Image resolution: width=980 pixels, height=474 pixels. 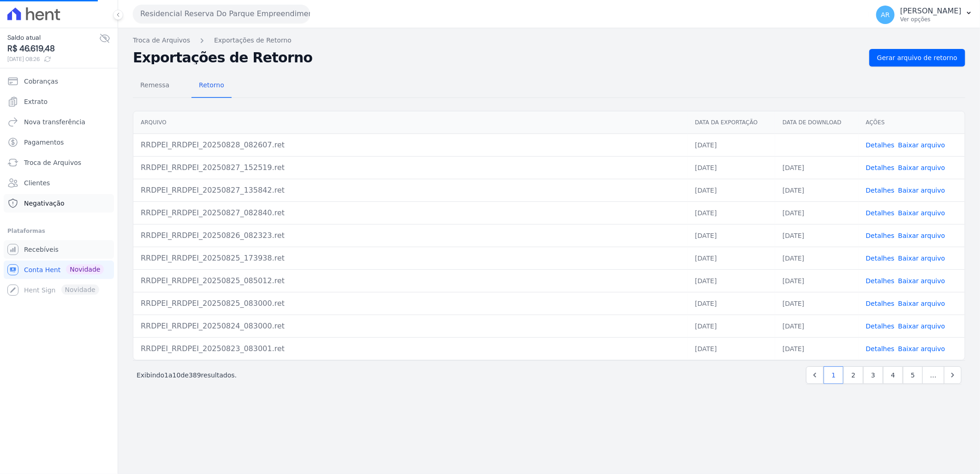 What do you see at coordinates (42, 270) in the screenshot?
I see `span: Conta Hent` at bounding box center [42, 270].